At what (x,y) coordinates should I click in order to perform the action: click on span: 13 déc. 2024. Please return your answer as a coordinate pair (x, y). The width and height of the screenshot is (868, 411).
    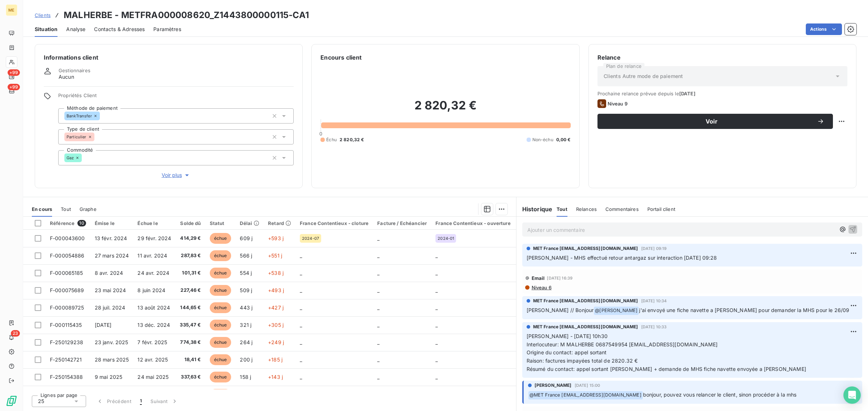
    Looking at the image, I should click on (154, 325).